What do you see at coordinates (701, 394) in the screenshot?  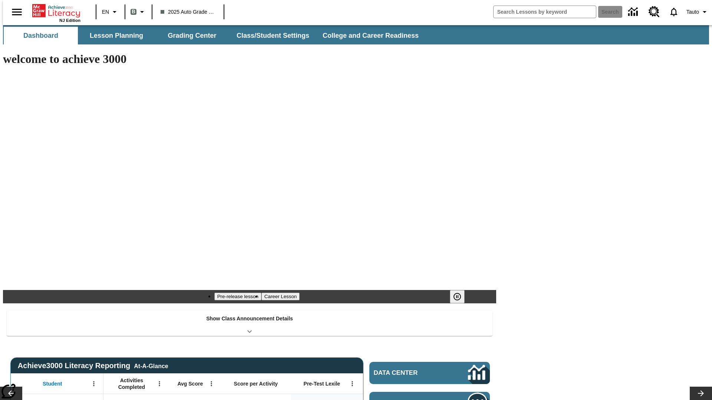 I see `button: Lesson carousel, Next` at bounding box center [701, 394].